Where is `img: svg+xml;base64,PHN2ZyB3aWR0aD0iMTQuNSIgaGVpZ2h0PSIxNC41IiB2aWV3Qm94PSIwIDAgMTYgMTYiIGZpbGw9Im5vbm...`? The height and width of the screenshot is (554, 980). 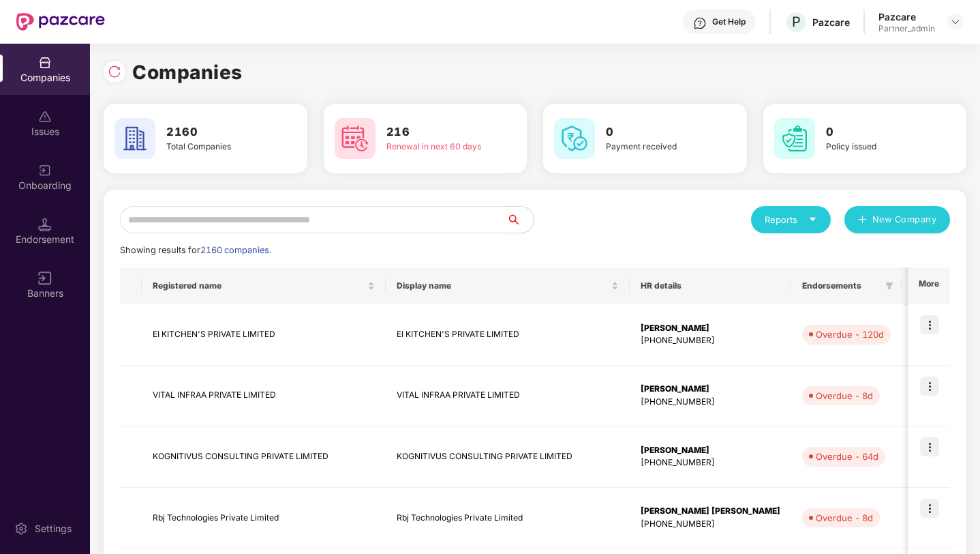 img: svg+xml;base64,PHN2ZyB3aWR0aD0iMTQuNSIgaGVpZ2h0PSIxNC41IiB2aWV3Qm94PSIwIDAgMTYgMTYiIGZpbGw9Im5vbm... is located at coordinates (45, 225).